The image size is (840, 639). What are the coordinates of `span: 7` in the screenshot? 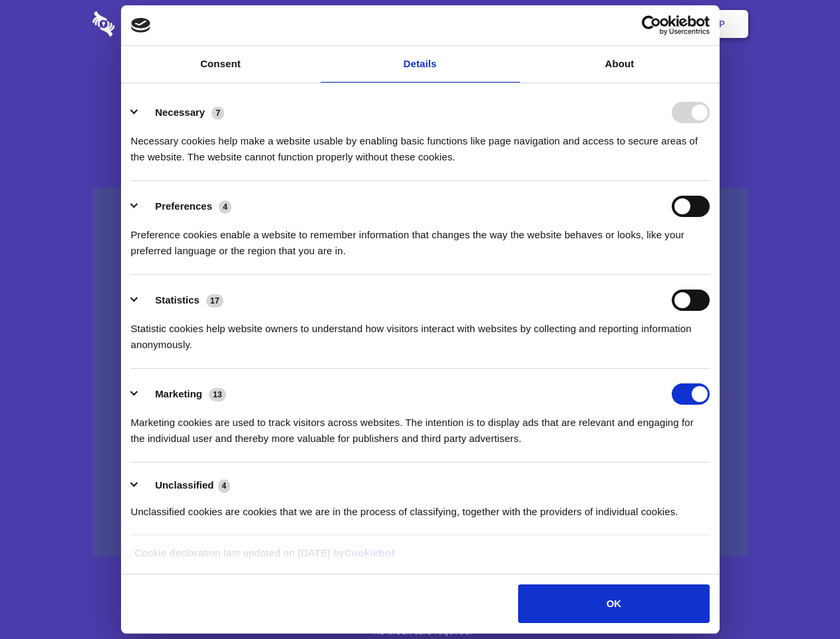 It's located at (217, 113).